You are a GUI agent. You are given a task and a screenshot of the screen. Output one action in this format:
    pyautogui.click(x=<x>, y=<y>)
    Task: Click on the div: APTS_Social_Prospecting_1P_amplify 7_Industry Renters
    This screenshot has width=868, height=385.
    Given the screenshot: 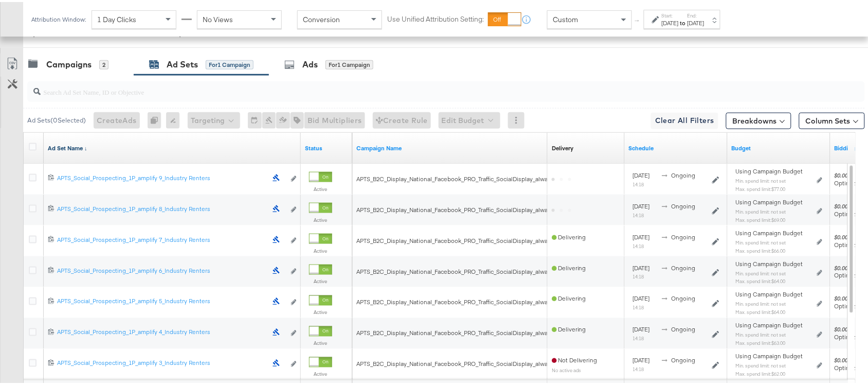 What is the action you would take?
    pyautogui.click(x=162, y=238)
    